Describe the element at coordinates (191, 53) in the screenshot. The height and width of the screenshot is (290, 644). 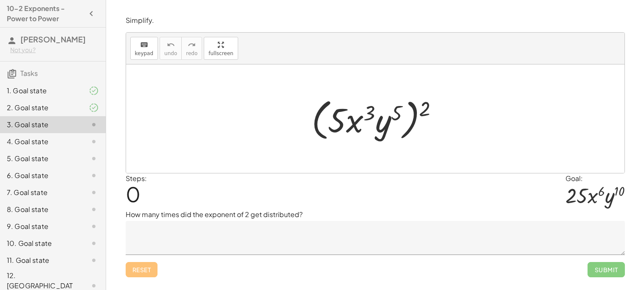
I see `span: redo` at that location.